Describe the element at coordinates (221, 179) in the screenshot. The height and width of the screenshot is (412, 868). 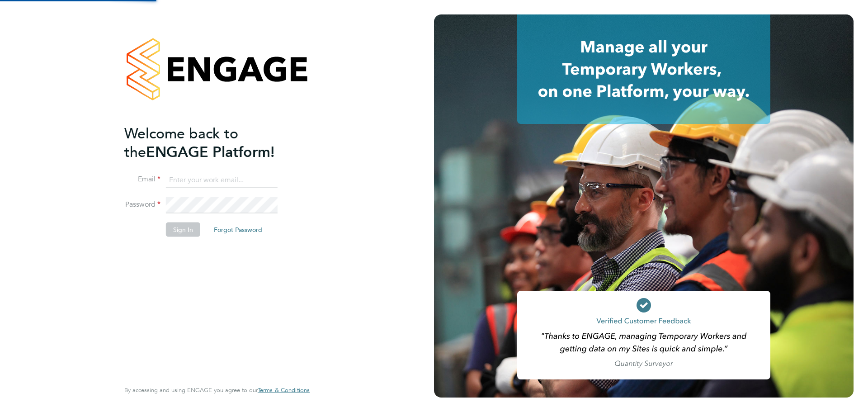
I see `input: Enter your work email...` at that location.